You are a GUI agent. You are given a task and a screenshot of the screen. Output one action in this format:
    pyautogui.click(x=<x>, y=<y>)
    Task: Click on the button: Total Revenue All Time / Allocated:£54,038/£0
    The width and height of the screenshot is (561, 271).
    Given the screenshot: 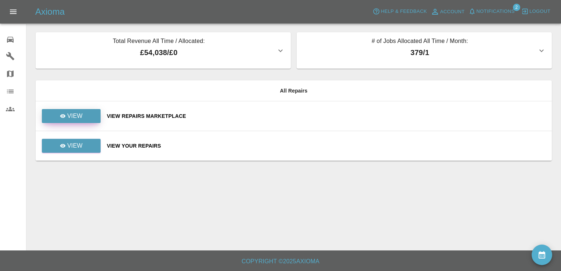 What is the action you would take?
    pyautogui.click(x=163, y=50)
    